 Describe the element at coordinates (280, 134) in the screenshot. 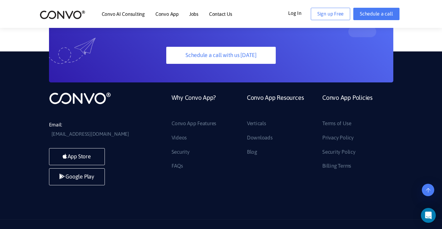

I see `div: Footer` at that location.